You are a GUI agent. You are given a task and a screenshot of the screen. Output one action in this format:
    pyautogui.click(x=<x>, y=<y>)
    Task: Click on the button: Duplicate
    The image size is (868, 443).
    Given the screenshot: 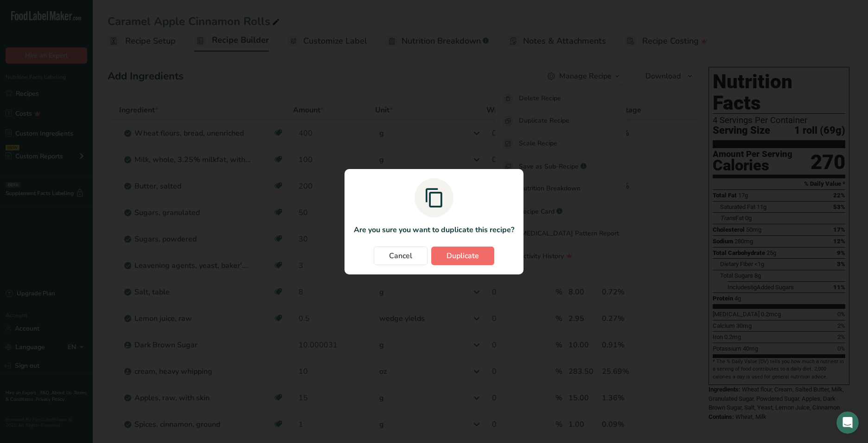 What is the action you would take?
    pyautogui.click(x=463, y=256)
    